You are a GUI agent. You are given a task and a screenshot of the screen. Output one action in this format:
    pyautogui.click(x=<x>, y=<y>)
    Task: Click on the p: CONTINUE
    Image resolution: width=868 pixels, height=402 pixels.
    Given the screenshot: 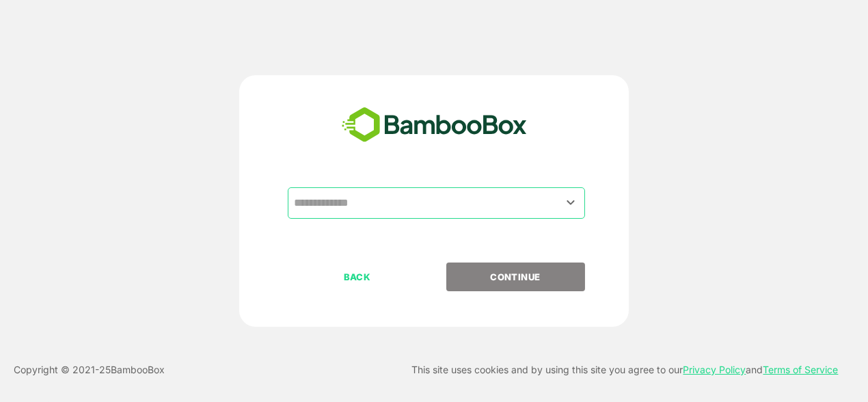 What is the action you would take?
    pyautogui.click(x=515, y=277)
    